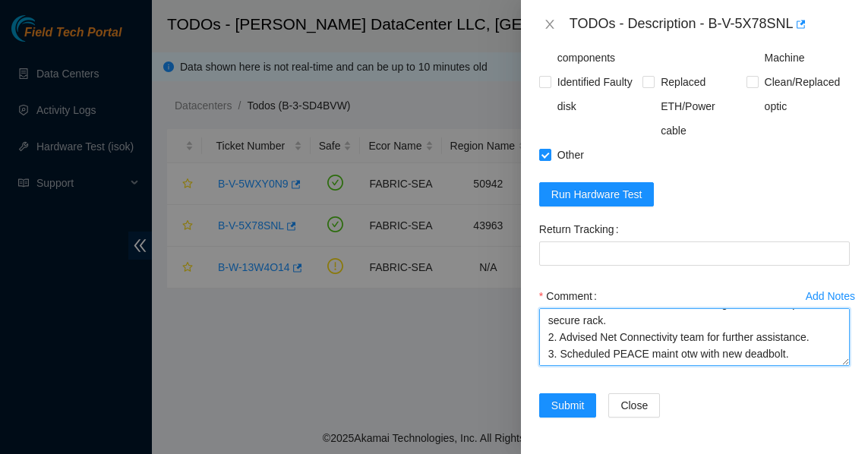 This screenshot has height=454, width=868. What do you see at coordinates (709, 24) in the screenshot?
I see `div: TODOs - Description - B-V-5X78SNL` at bounding box center [709, 24].